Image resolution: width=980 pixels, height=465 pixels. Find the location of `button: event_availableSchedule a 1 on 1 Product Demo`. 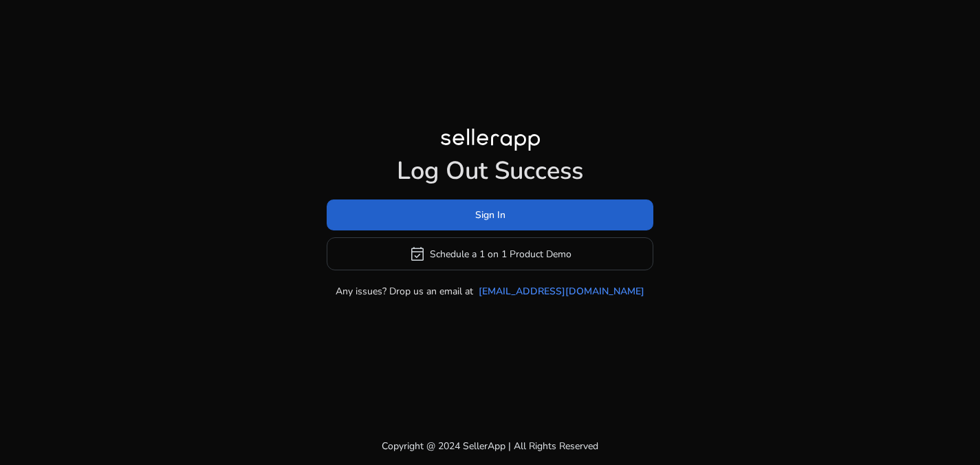

button: event_availableSchedule a 1 on 1 Product Demo is located at coordinates (490, 254).